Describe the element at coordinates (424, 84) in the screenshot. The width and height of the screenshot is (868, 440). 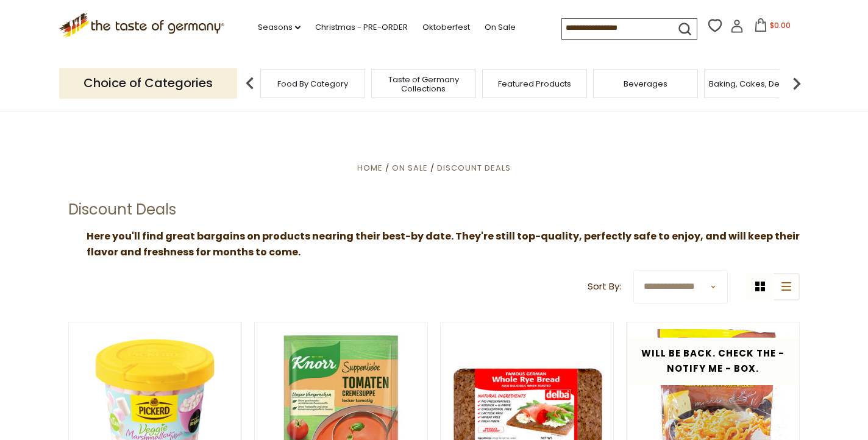
I see `a: Taste of Germany Collections` at that location.